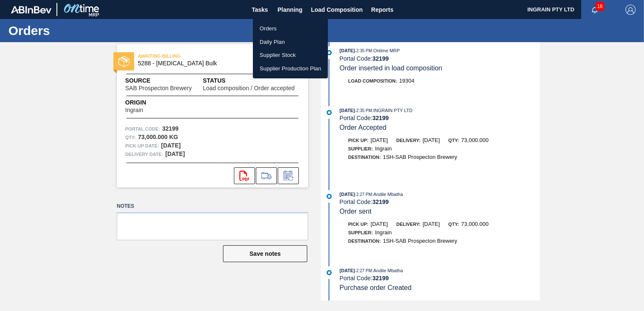  What do you see at coordinates (290, 69) in the screenshot?
I see `li: Supplier Production Plan` at bounding box center [290, 69].